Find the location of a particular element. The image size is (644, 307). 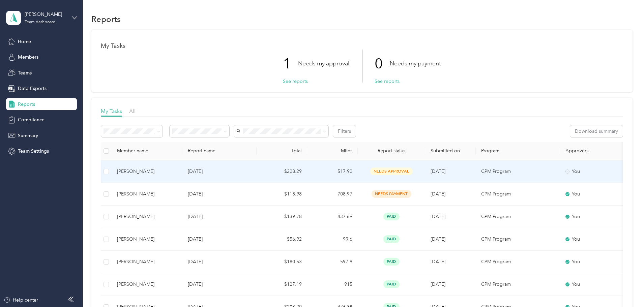

span: Home is located at coordinates (24, 42).